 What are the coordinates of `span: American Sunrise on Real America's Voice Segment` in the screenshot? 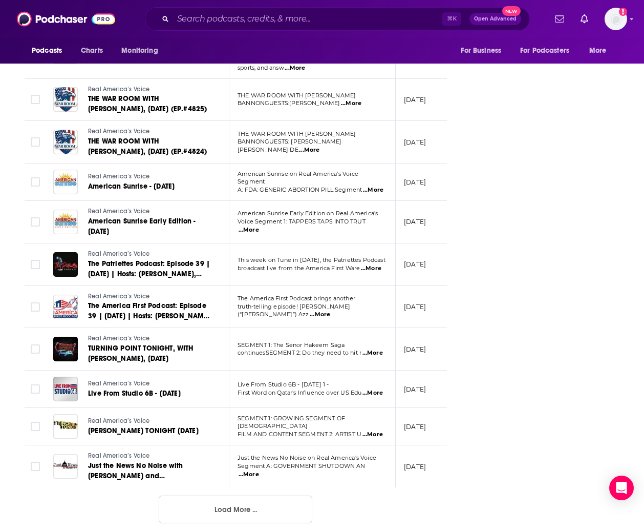 It's located at (298, 178).